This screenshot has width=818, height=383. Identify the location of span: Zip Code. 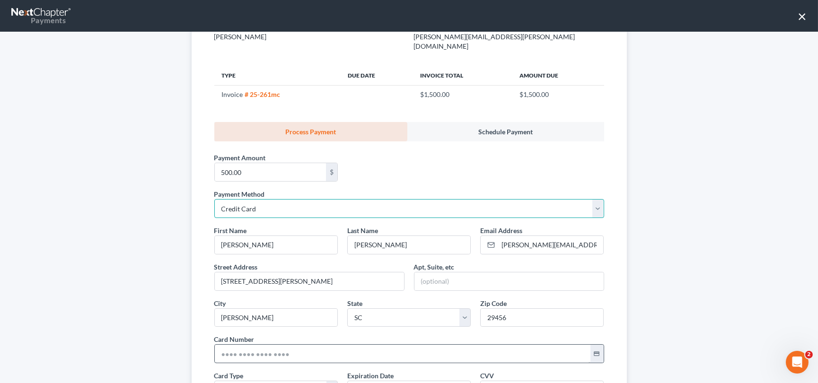
(493, 303).